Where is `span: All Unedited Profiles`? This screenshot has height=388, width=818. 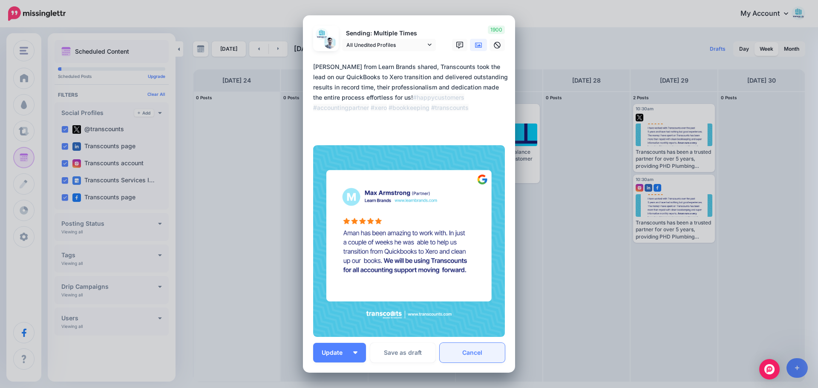
span: All Unedited Profiles is located at coordinates (386, 45).